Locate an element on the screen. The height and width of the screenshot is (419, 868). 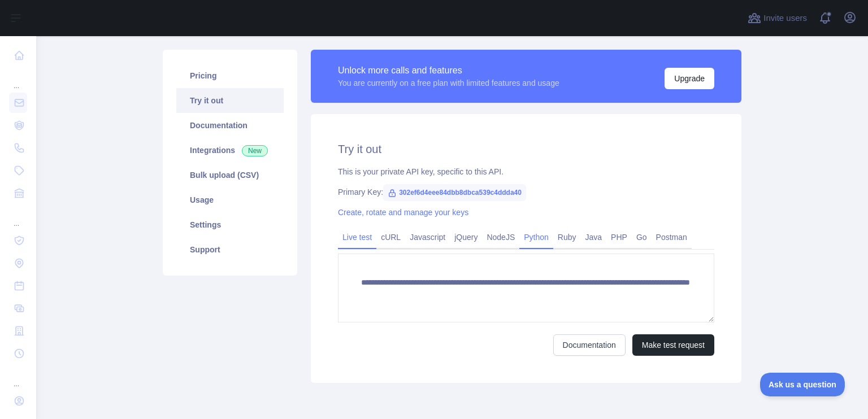
a: cURL is located at coordinates (390, 237).